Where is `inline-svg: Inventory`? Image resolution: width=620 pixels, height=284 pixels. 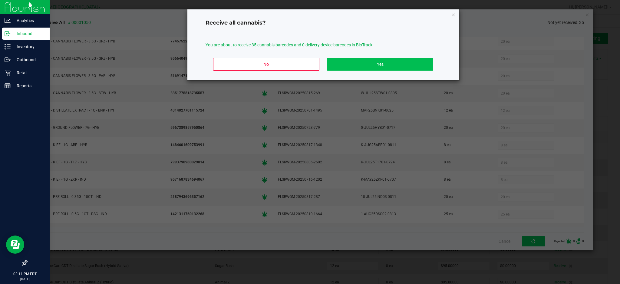
inline-svg: Inventory is located at coordinates (8, 47).